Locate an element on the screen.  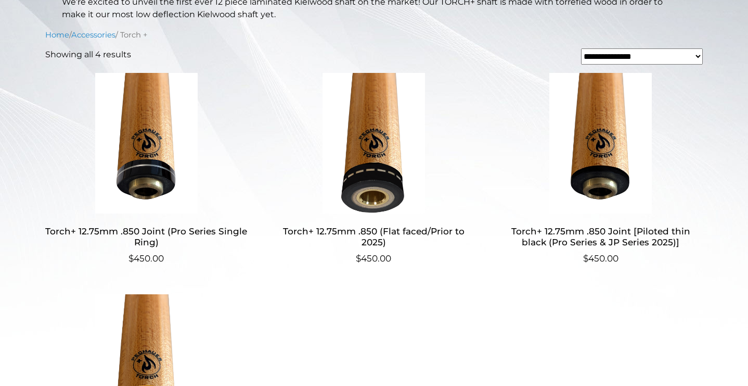
p: Showing all 4 results is located at coordinates (88, 55).